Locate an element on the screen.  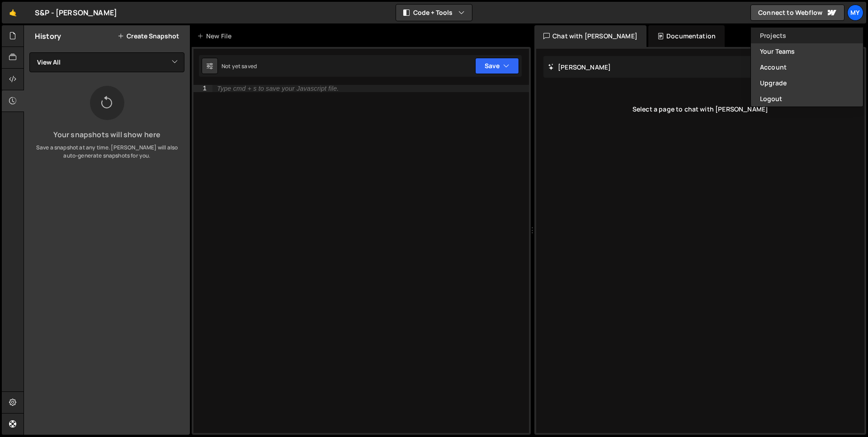
div: New File is located at coordinates (216, 36).